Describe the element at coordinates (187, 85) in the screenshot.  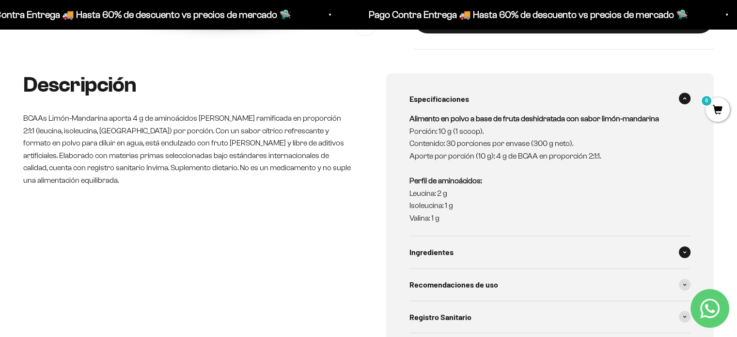
I see `h2: Descripción` at that location.